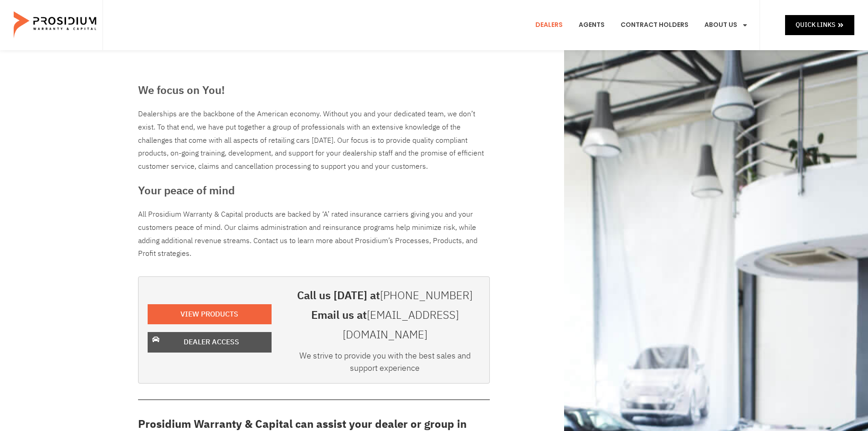  I want to click on span: Last Name, so click(190, 4).